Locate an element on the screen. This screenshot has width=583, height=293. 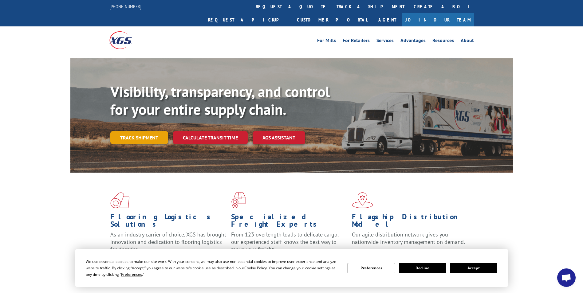
b: Visibility, transparency, and control for your entire supply chain. is located at coordinates (220, 101).